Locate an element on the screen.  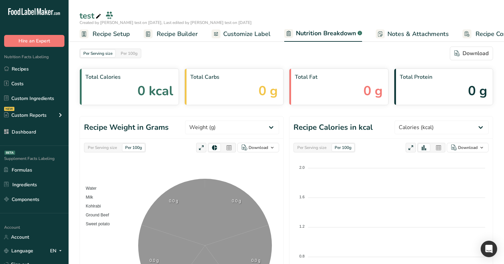
span: Total Fat is located at coordinates (339, 77).